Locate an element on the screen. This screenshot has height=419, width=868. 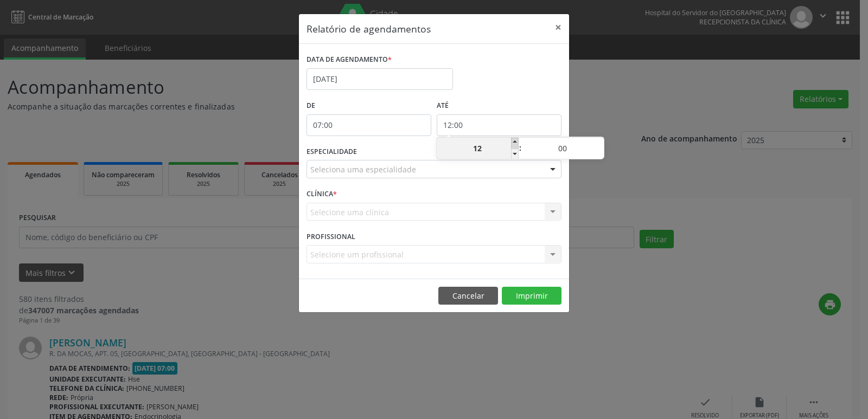
label: De is located at coordinates (369, 106).